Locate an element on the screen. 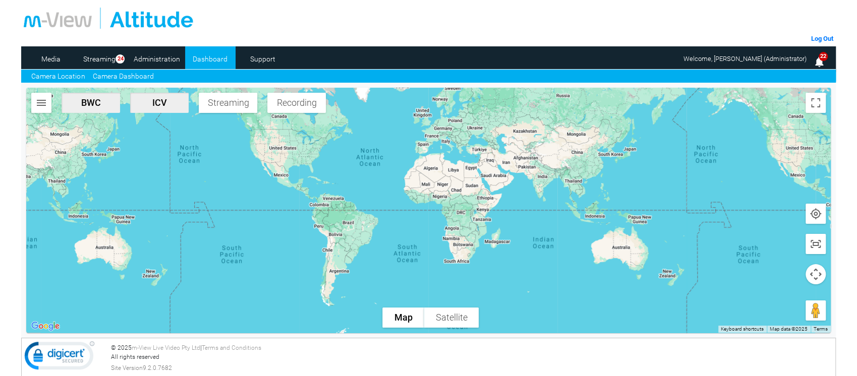  button: Streaming is located at coordinates (228, 103).